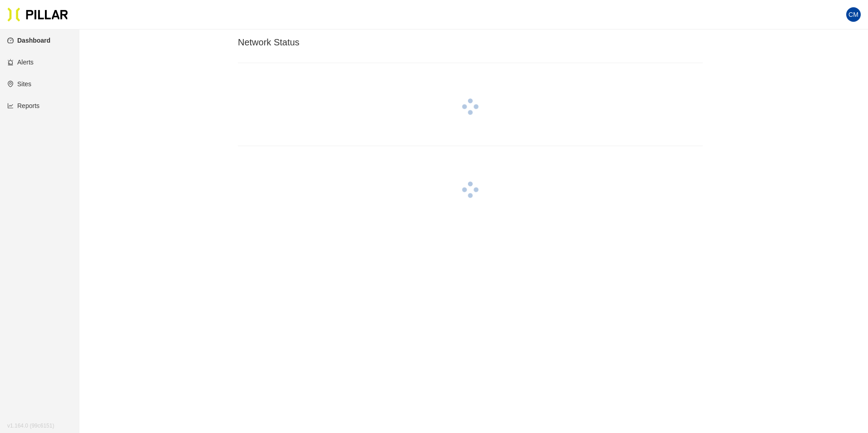  Describe the element at coordinates (28, 41) in the screenshot. I see `a: dashboardDashboard` at that location.